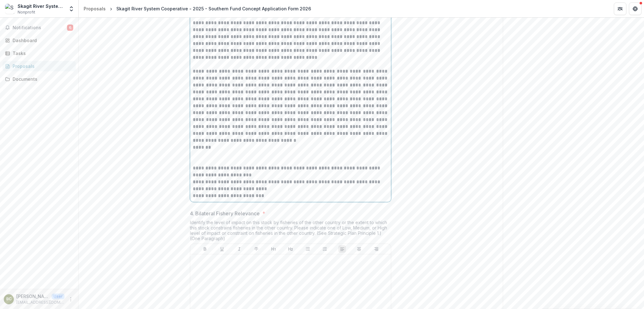 The width and height of the screenshot is (644, 309). What do you see at coordinates (41, 53) in the screenshot?
I see `div: Tasks` at bounding box center [41, 53].